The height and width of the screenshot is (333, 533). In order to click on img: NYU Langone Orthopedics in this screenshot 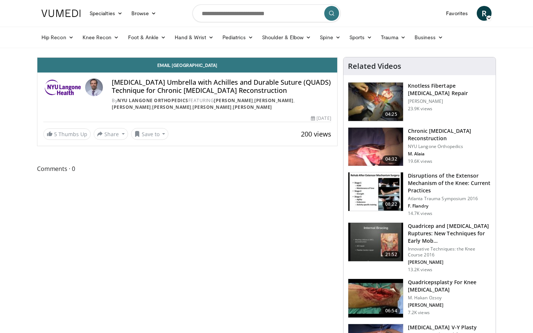, I will do `click(63, 87)`.